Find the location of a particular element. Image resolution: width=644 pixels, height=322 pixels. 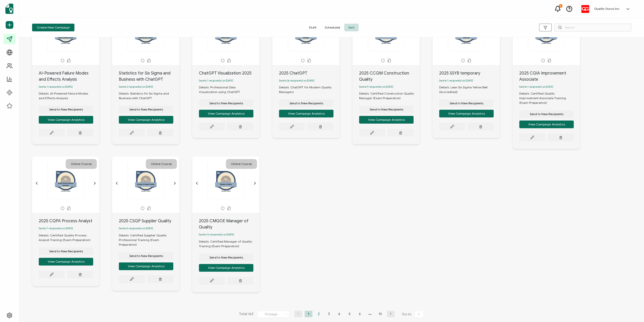

div: 2025 CQIA Improvement Associate is located at coordinates (550, 76).